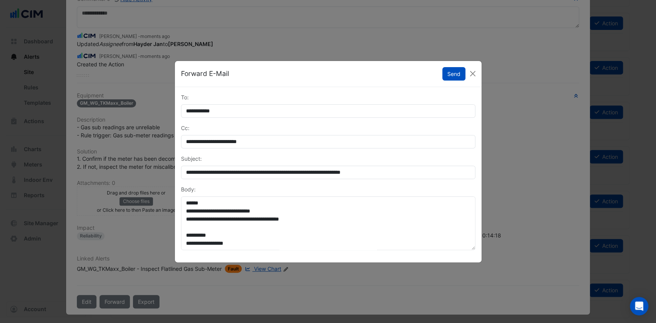 The height and width of the screenshot is (323, 656). What do you see at coordinates (639, 306) in the screenshot?
I see `div: Open Intercom Messenger` at bounding box center [639, 306].